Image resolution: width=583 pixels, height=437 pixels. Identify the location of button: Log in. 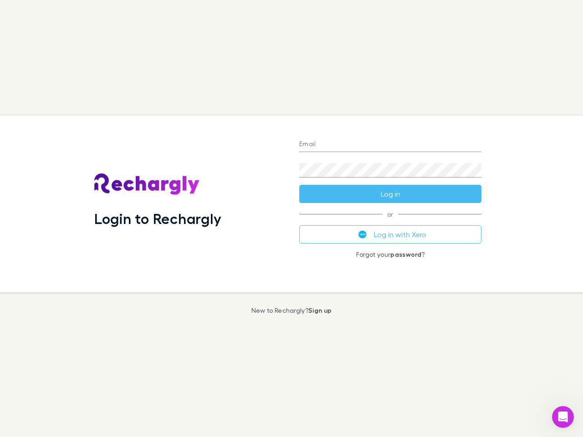
(390, 194).